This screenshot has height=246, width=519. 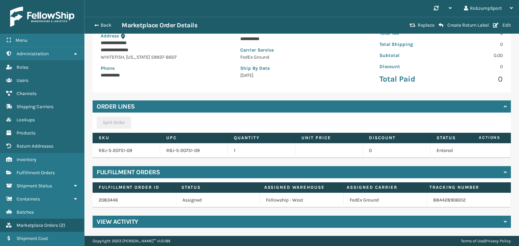 I want to click on p: Carrier Service, so click(x=301, y=50).